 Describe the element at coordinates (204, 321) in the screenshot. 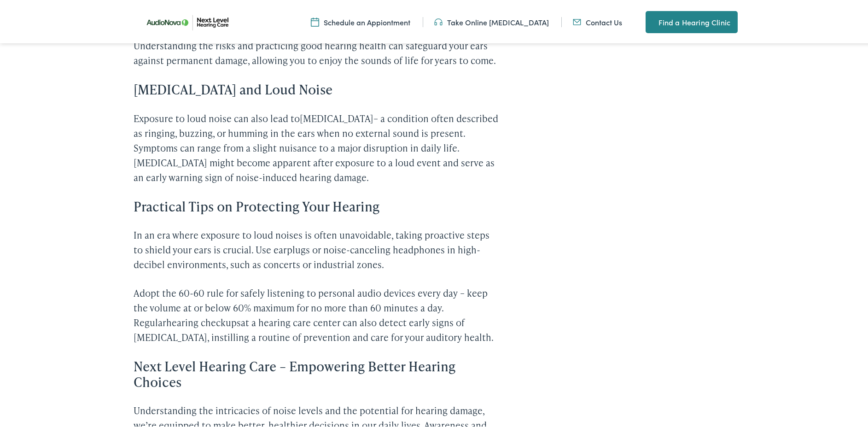

I see `a: hearing checkups` at that location.